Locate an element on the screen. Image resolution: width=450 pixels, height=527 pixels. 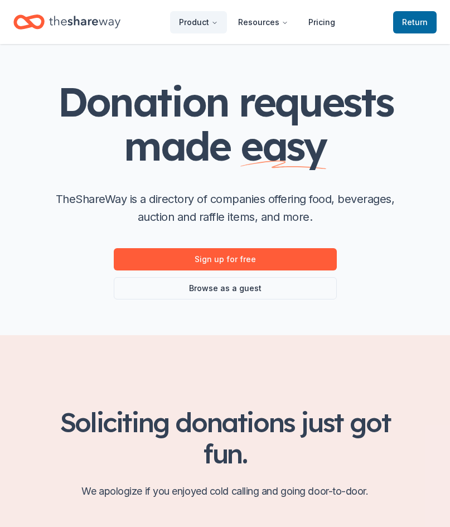
nav: Main is located at coordinates (257, 22).